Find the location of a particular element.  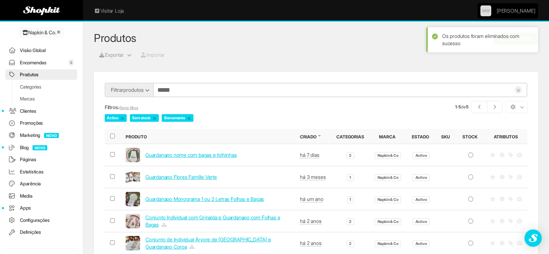

button: Filtrarprodutos is located at coordinates (129, 90).